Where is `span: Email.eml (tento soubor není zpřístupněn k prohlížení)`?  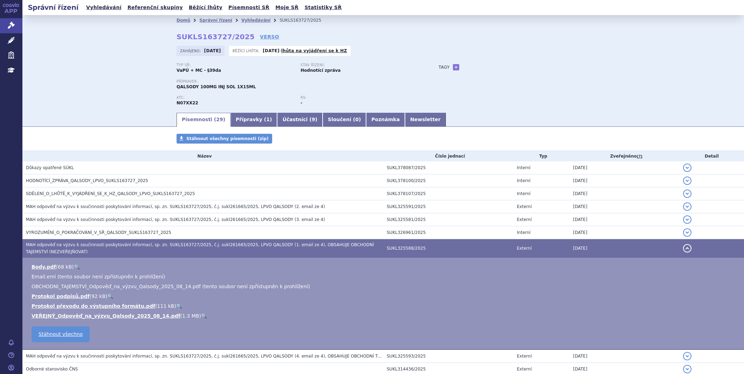
span: Email.eml (tento soubor není zpřístupněn k prohlížení) is located at coordinates (98, 277).